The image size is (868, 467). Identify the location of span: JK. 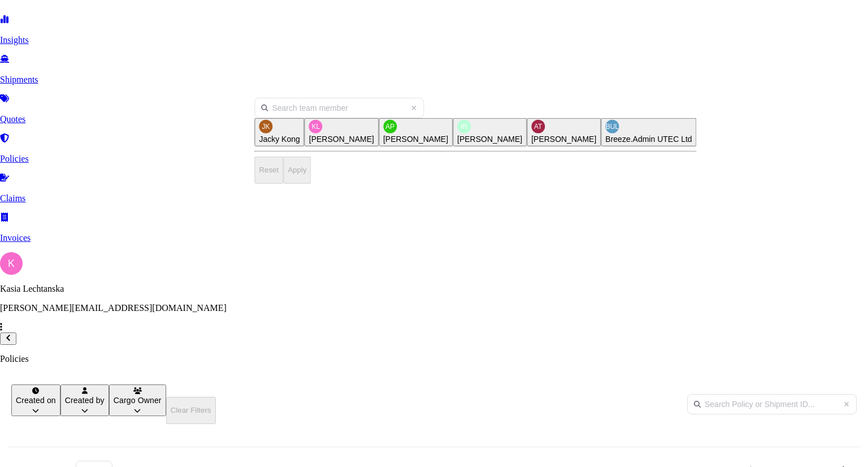
(265, 127).